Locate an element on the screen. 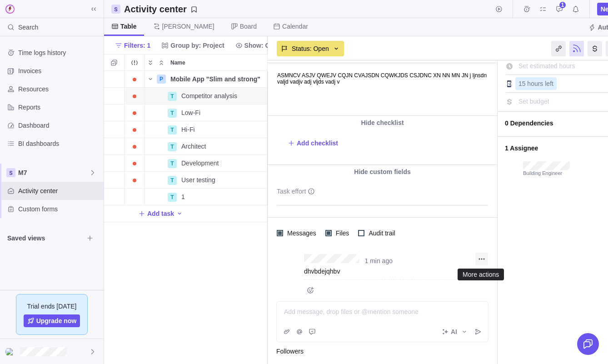 This screenshot has height=364, width=608. span: User testing is located at coordinates (198, 180).